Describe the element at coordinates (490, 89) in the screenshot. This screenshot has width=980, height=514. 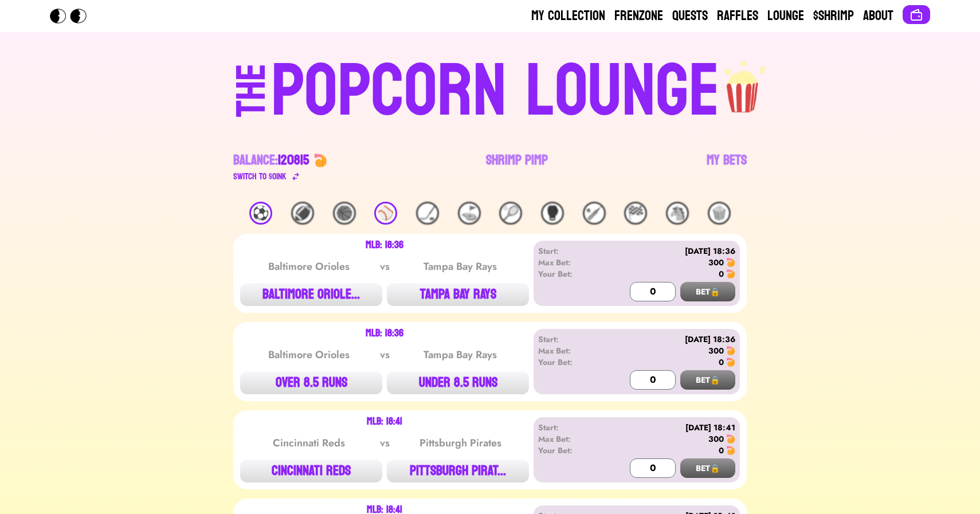
I see `a: THEPOPCORN LOUNGEpopcorn` at that location.